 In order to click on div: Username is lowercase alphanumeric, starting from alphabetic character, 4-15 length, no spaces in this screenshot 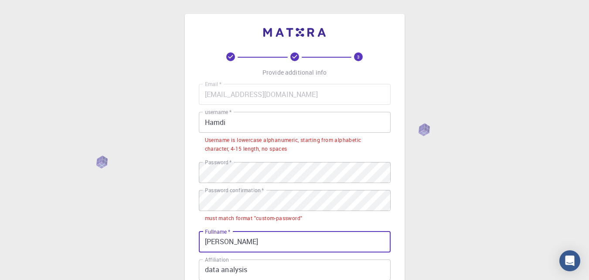, I will do `click(295, 144)`.